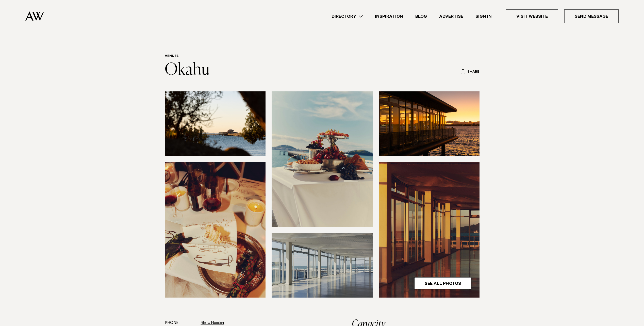 The image size is (644, 326). Describe the element at coordinates (484, 16) in the screenshot. I see `a: Sign In` at that location.